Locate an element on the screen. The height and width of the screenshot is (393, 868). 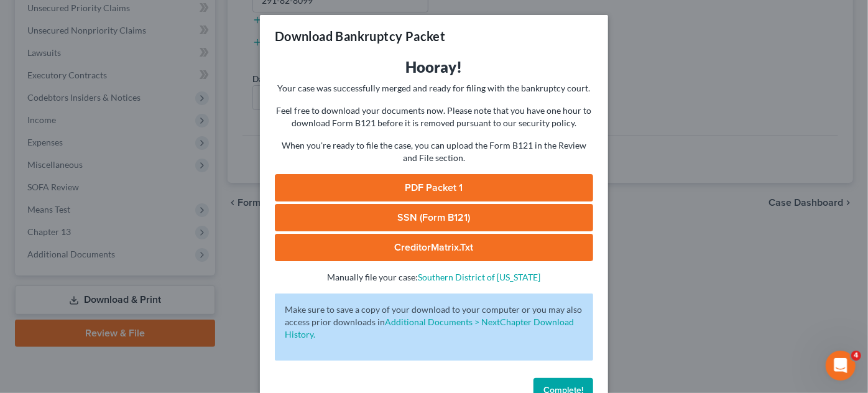
p: Make sure to save a copy of your download to your computer or you may also access prior downloads in is located at coordinates (434, 322).